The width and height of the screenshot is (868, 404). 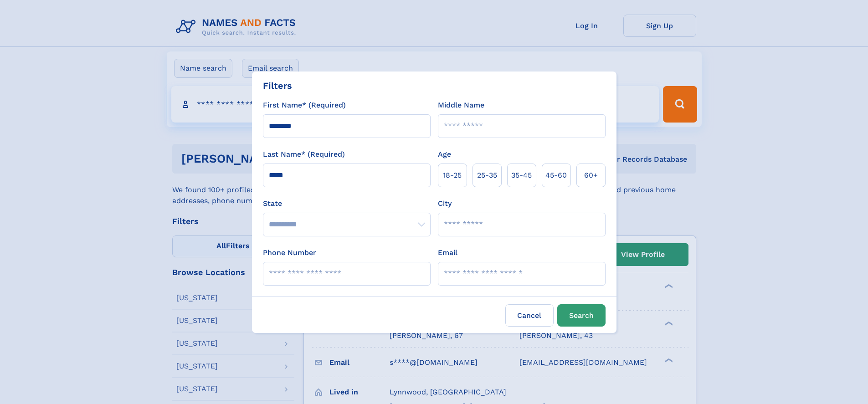 What do you see at coordinates (452, 175) in the screenshot?
I see `span: 18‑25` at bounding box center [452, 175].